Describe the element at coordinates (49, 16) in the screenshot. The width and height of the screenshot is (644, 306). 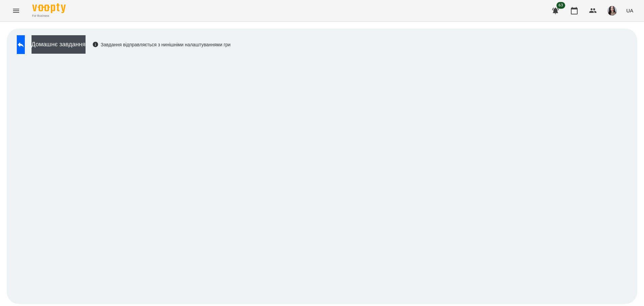
I see `span: For Business` at that location.